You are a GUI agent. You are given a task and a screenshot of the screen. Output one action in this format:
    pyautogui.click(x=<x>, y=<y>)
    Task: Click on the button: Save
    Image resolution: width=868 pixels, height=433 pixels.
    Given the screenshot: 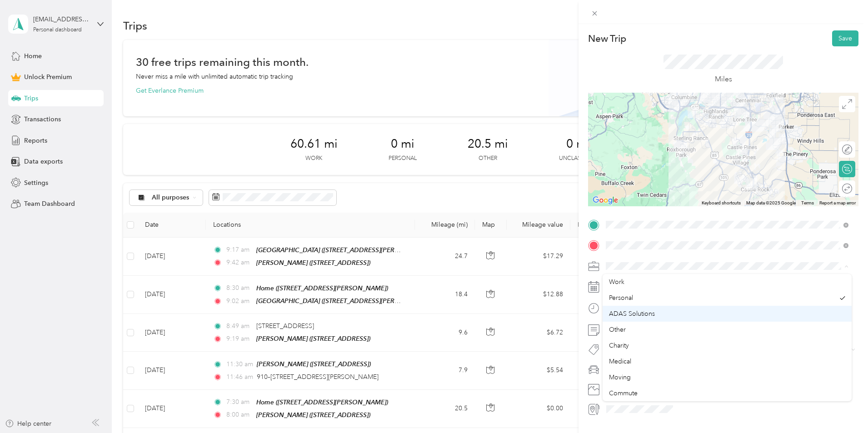 What is the action you would take?
    pyautogui.click(x=845, y=38)
    